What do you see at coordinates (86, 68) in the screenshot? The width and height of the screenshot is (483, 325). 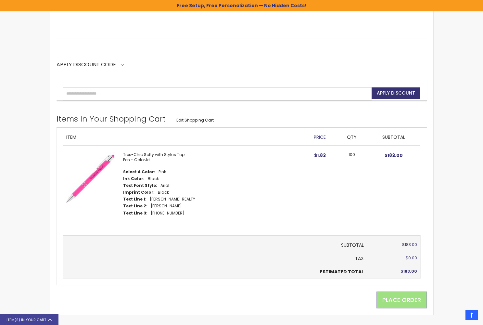 I see `strong: Apply Discount Code` at bounding box center [86, 68].